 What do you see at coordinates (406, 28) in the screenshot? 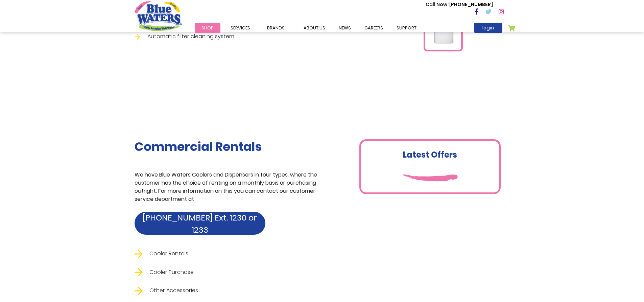
I see `a: support` at bounding box center [406, 28].